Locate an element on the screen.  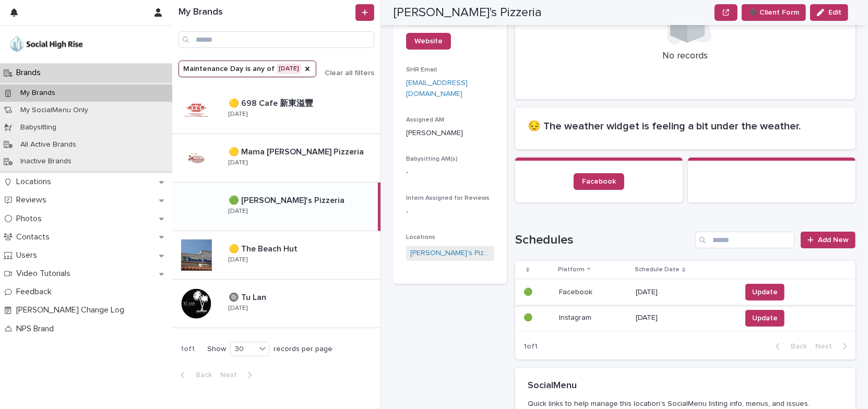
p: Babysitting is located at coordinates (38, 127).